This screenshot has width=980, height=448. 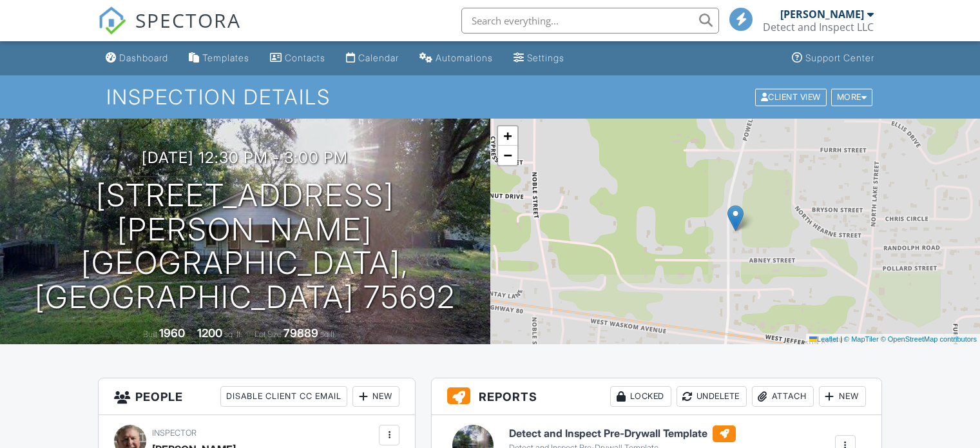 I want to click on div: Client View, so click(x=791, y=97).